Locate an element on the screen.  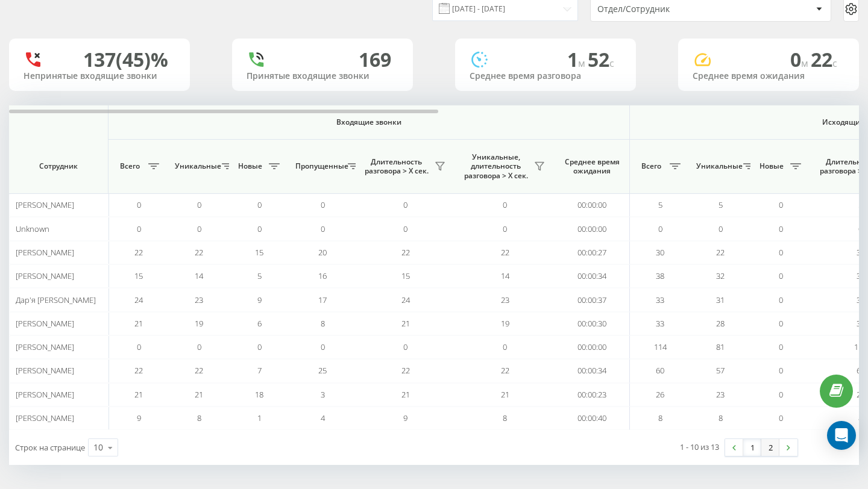
span: м is located at coordinates (583, 63).